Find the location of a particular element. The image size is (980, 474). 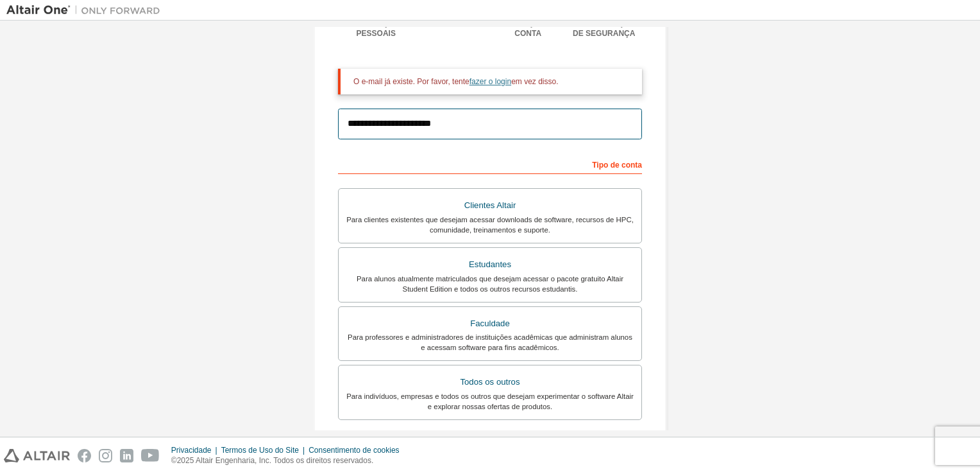

div: Estudantes is located at coordinates (490, 265).